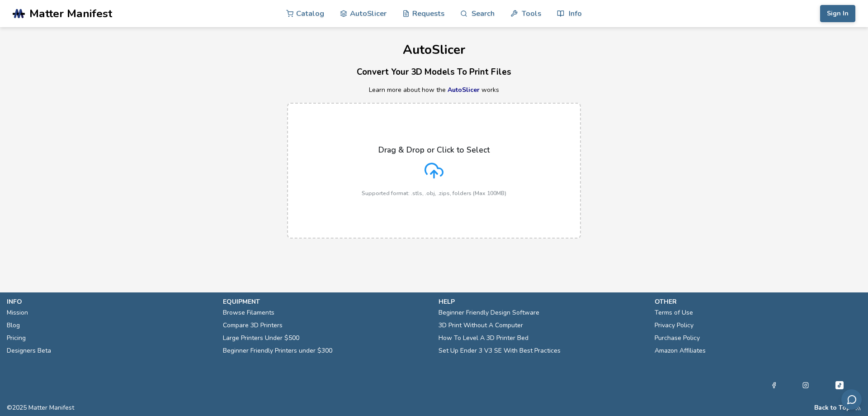 This screenshot has height=416, width=868. Describe the element at coordinates (858, 407) in the screenshot. I see `a: RSS Feed` at that location.